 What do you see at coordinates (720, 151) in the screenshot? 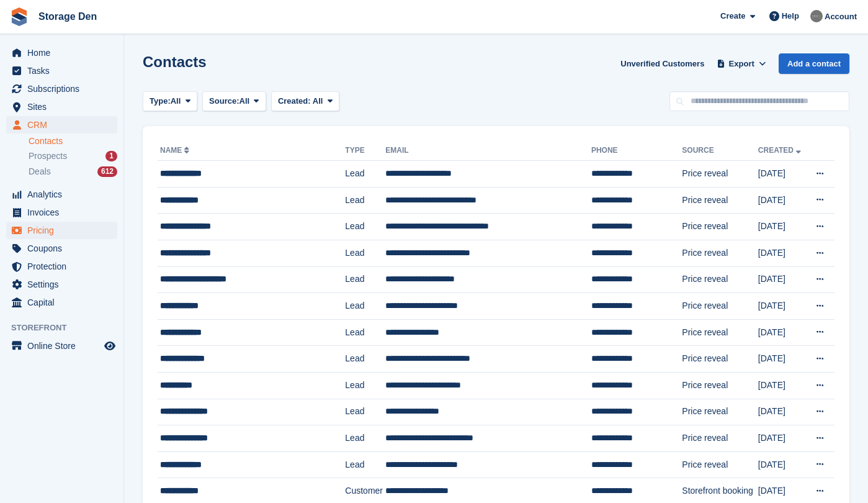
I see `th: Source` at bounding box center [720, 151].